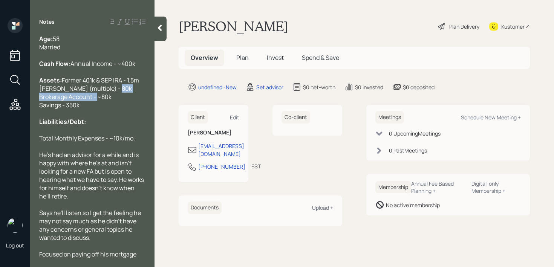  I want to click on span: Invest, so click(275, 58).